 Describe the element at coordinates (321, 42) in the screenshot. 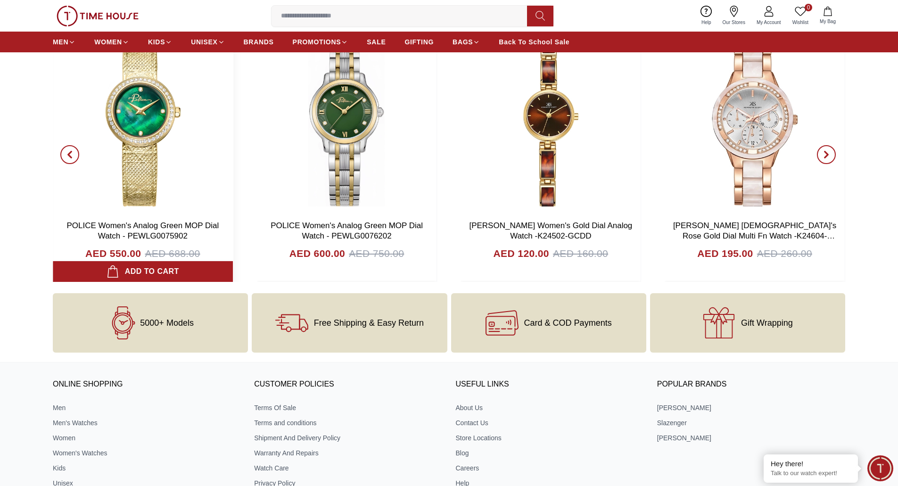

I see `a: PROMOTIONS` at that location.